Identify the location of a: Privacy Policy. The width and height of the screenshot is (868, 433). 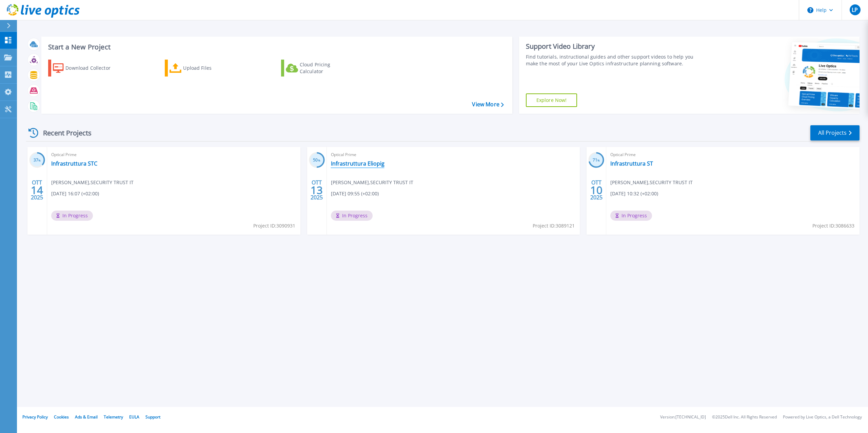
(35, 417).